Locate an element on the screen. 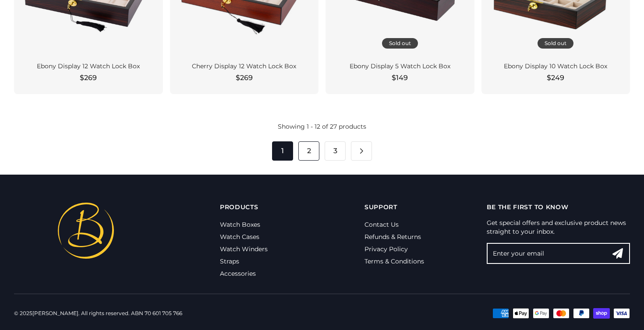 Image resolution: width=644 pixels, height=330 pixels. div: Cherry Display 12 Watch Lock Box is located at coordinates (245, 66).